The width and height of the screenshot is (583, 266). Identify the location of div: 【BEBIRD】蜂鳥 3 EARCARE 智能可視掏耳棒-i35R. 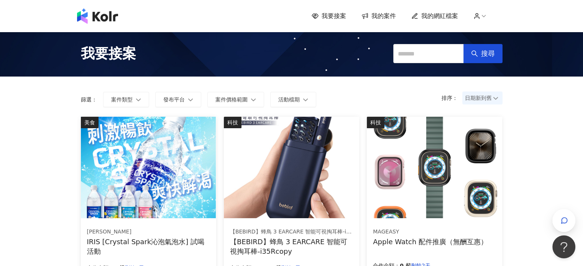
(291, 232).